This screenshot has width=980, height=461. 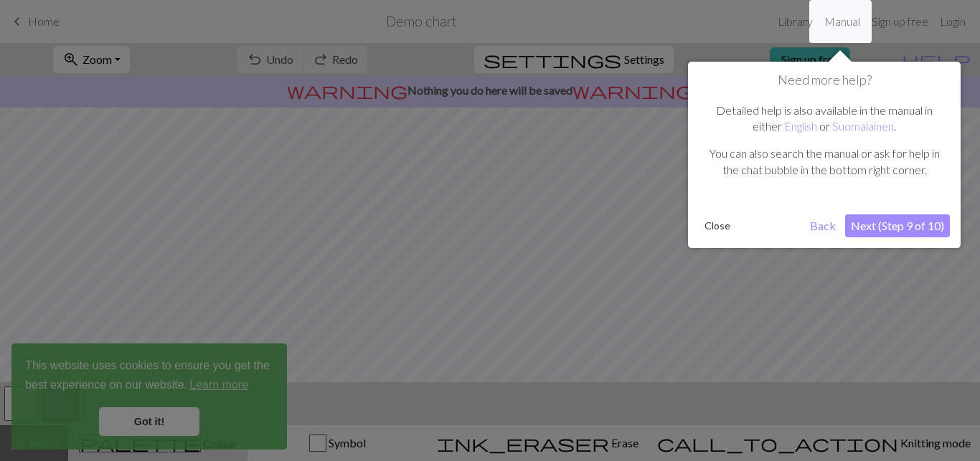 What do you see at coordinates (898, 225) in the screenshot?
I see `button: Next (Step 9 of 10)` at bounding box center [898, 225].